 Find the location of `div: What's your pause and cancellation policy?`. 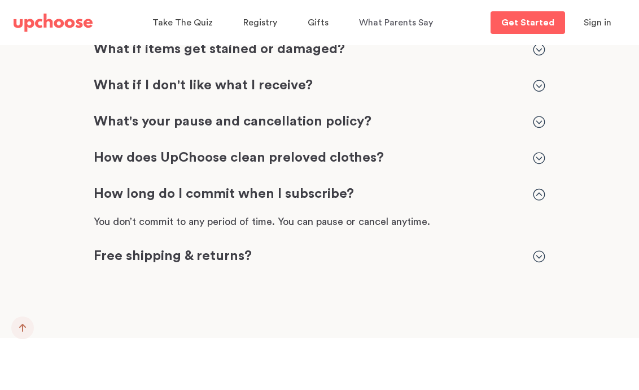

div: What's your pause and cancellation policy? is located at coordinates (320, 122).